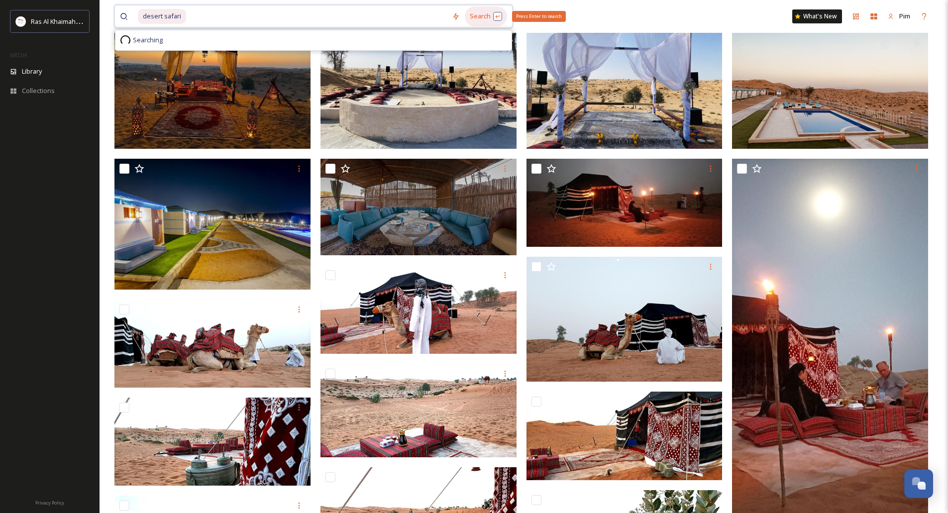  What do you see at coordinates (898, 16) in the screenshot?
I see `a: Pim` at bounding box center [898, 16].